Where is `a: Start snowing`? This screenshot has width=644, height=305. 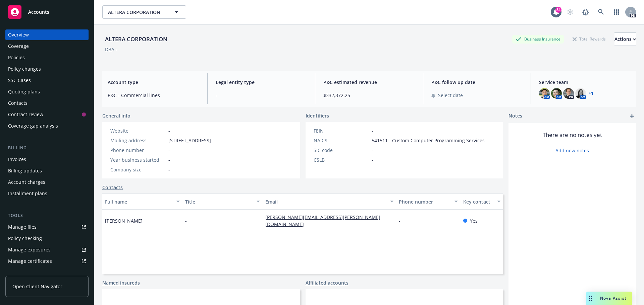 a: Start snowing is located at coordinates (570, 12).